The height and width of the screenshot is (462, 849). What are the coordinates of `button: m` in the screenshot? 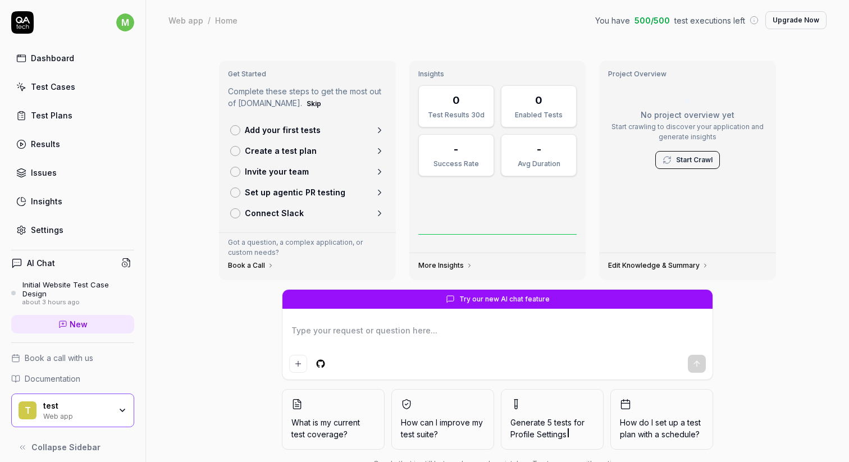 It's located at (125, 22).